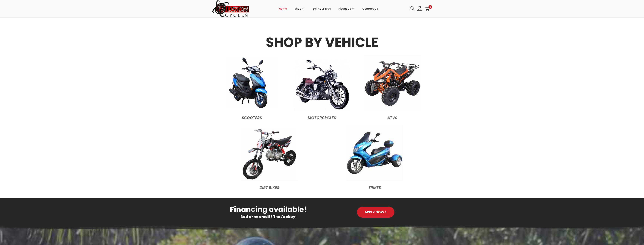 This screenshot has width=644, height=245. What do you see at coordinates (345, 8) in the screenshot?
I see `span: About Us` at bounding box center [345, 8].